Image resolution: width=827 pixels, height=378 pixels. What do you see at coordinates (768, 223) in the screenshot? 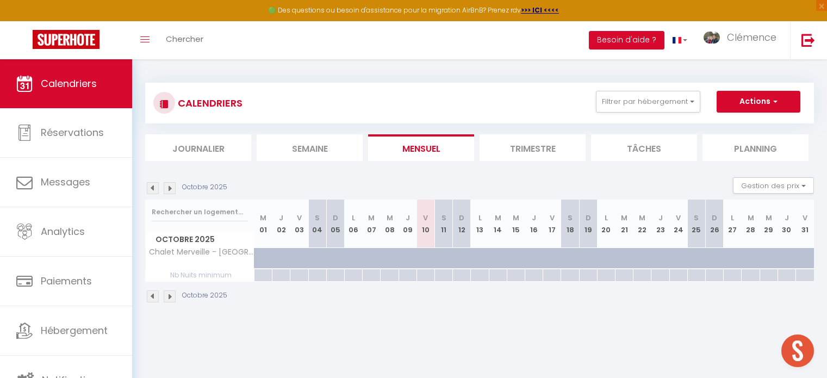
I see `th: 29` at bounding box center [768, 223].